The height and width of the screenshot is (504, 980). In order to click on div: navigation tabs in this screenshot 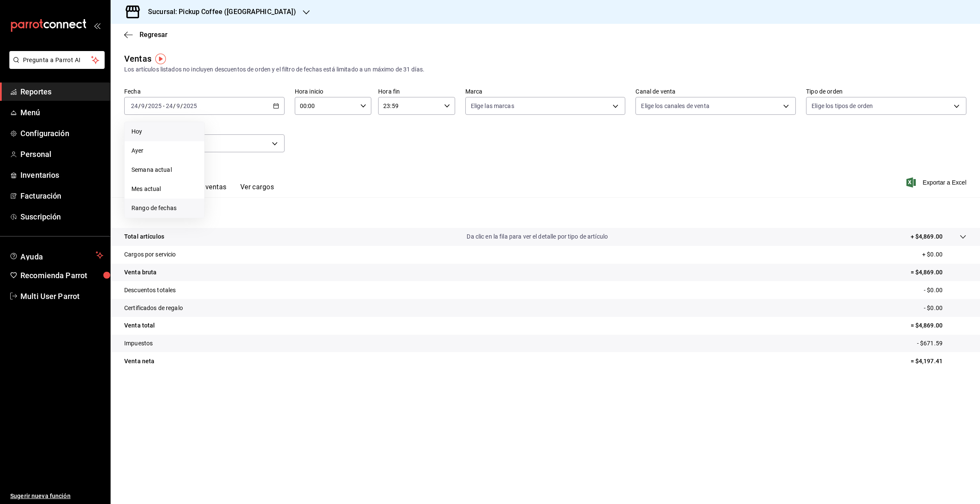, I will do `click(206, 190)`.